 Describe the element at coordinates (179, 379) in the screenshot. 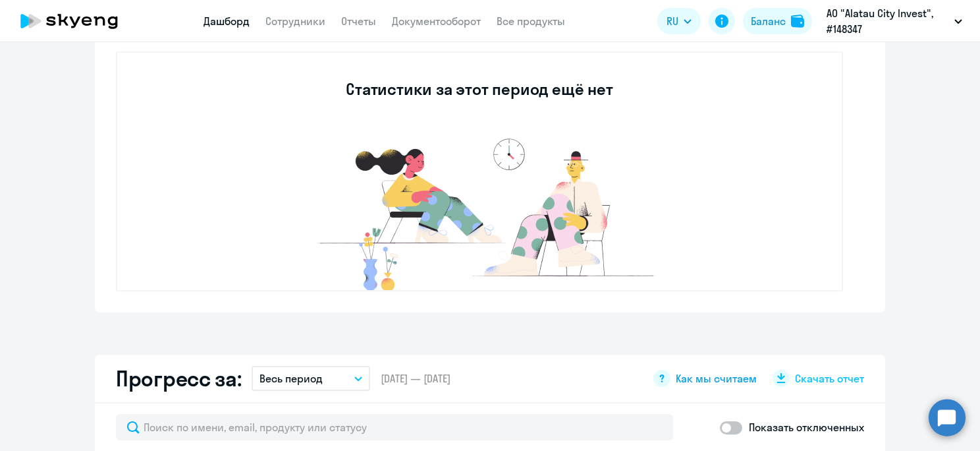

I see `h2: Прогресс за:` at that location.